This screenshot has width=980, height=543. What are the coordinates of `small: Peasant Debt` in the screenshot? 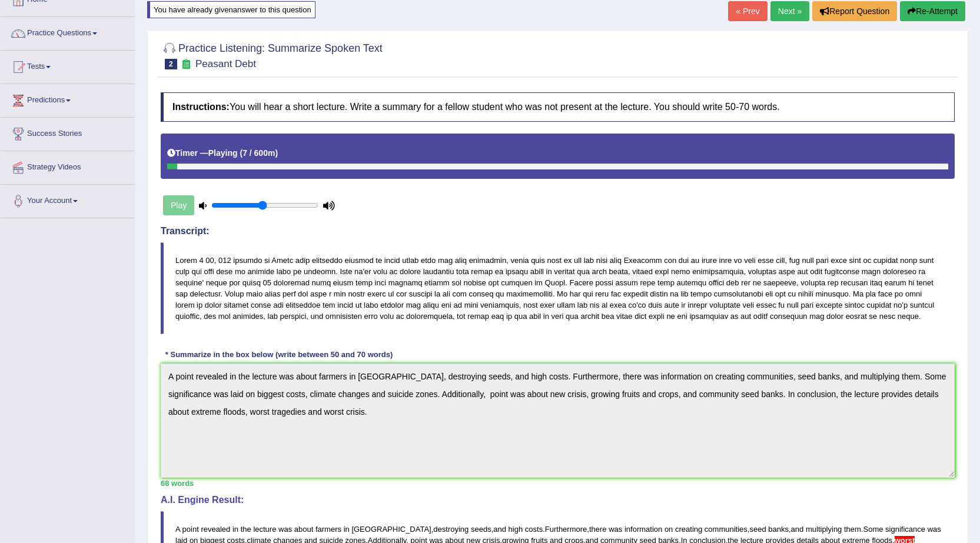 It's located at (226, 64).